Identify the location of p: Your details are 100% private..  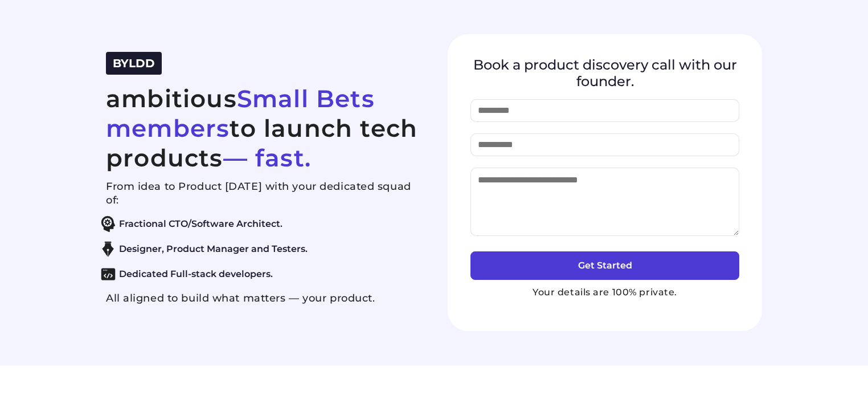
(605, 292).